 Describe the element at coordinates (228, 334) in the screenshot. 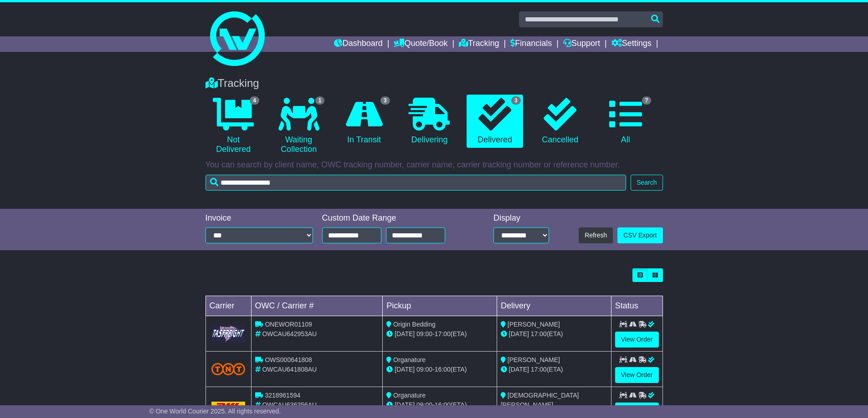

I see `img: GetCarrierServiceLogo` at that location.